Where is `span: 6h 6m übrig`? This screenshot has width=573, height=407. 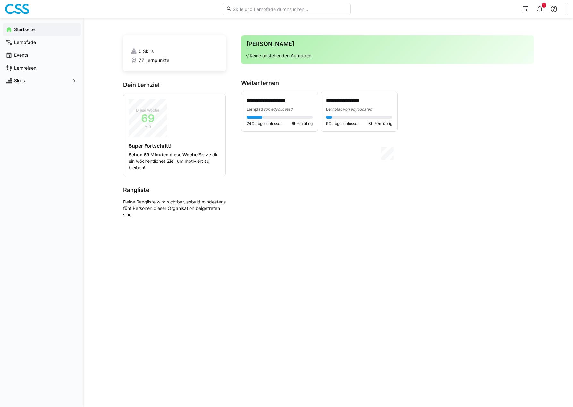 span: 6h 6m übrig is located at coordinates (302, 124).